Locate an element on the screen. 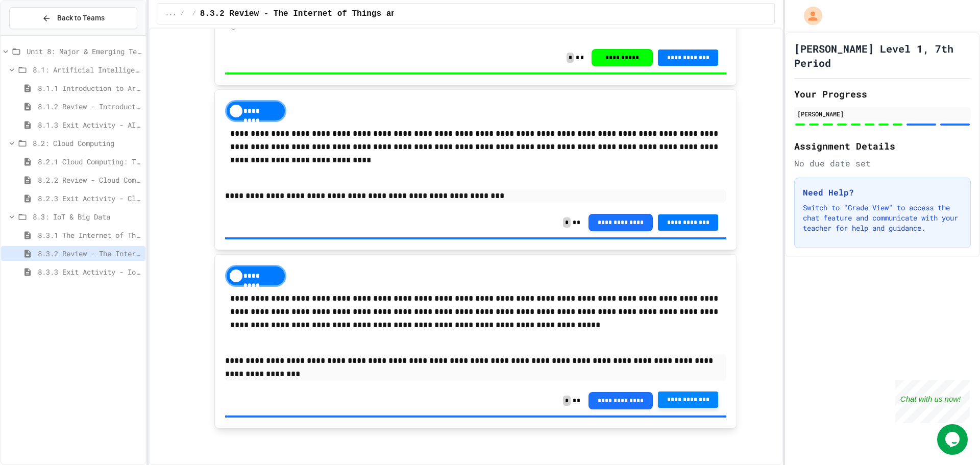  span: 8.3.3 Exit Activity - IoT Data Detective Challenge is located at coordinates (89, 271).